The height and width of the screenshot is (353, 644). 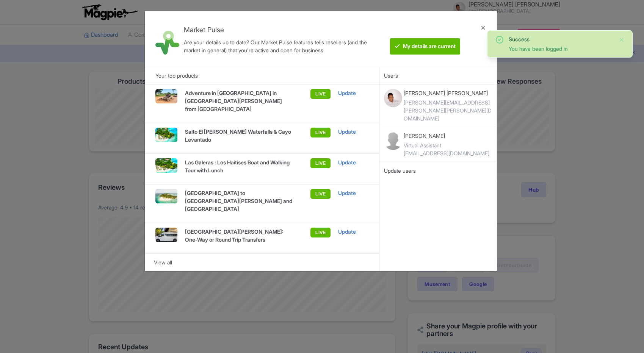 What do you see at coordinates (166, 135) in the screenshot?
I see `img: jlonmirsqeg6k2vhguu2.png` at bounding box center [166, 135].